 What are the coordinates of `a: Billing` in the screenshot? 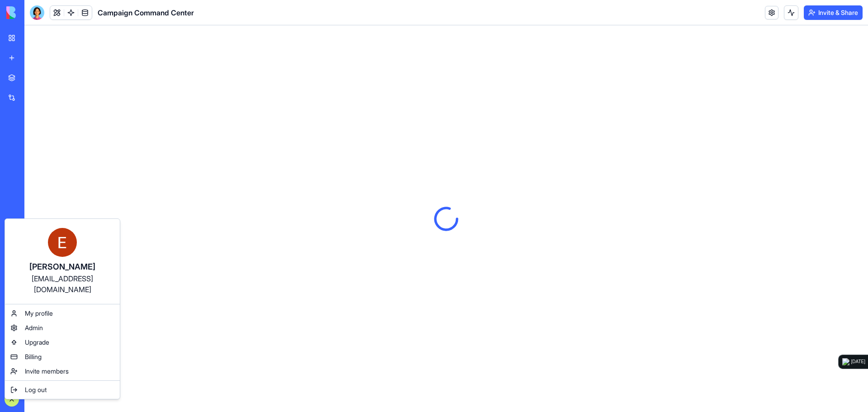 It's located at (63, 357).